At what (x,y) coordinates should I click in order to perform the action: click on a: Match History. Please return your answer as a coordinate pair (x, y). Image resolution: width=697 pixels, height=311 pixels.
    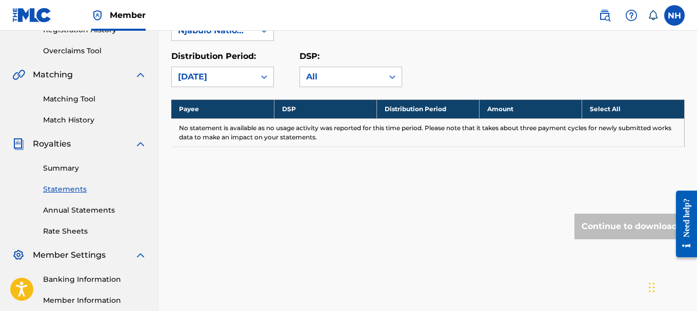
    Looking at the image, I should click on (95, 120).